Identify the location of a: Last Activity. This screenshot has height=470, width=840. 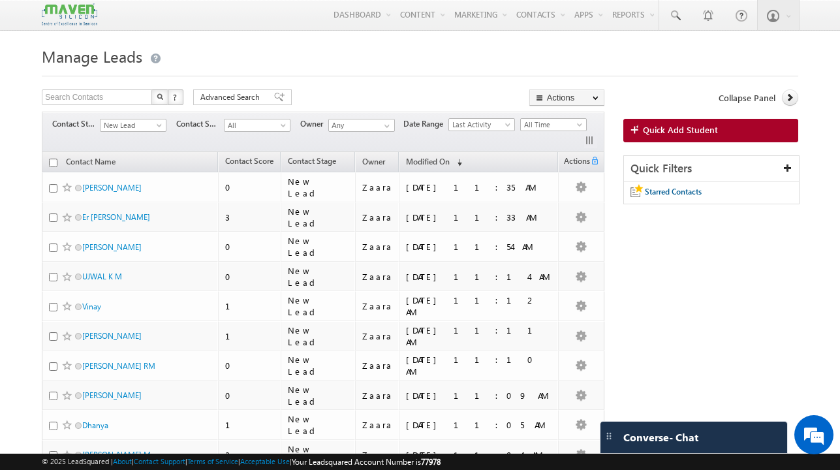
(481, 125).